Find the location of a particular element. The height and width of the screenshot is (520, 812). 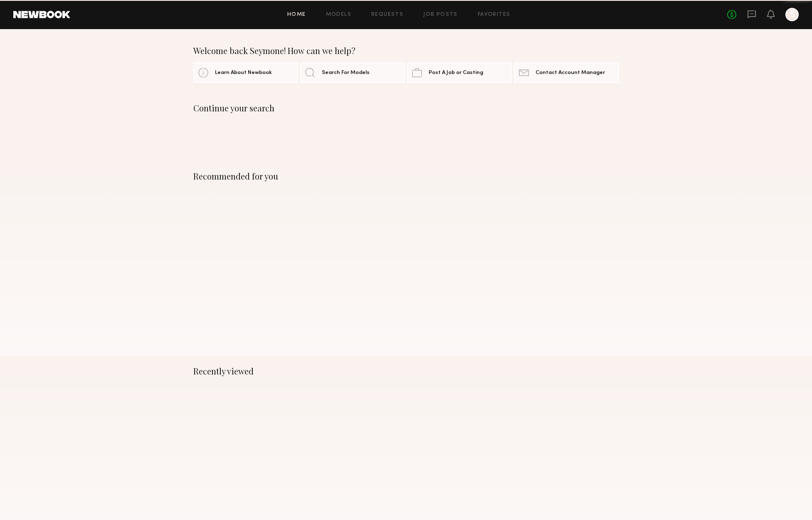

div: Continue your search is located at coordinates (406, 108).